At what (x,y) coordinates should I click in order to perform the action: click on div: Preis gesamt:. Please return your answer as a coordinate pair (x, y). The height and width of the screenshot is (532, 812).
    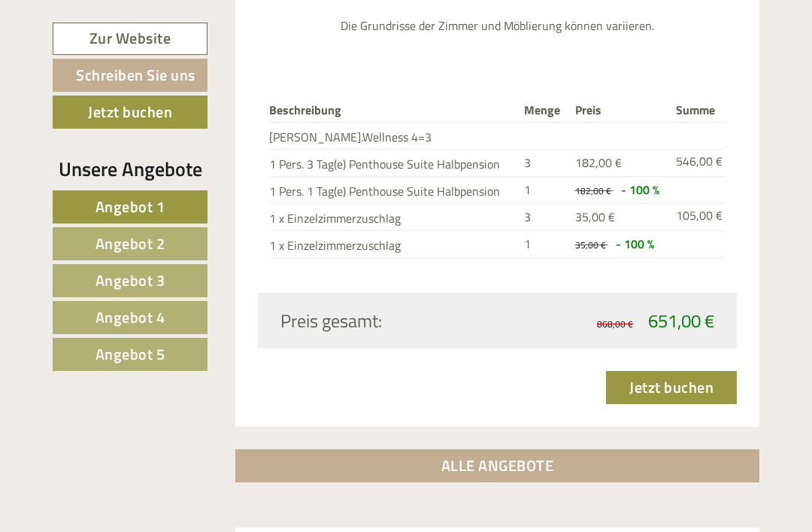
    Looking at the image, I should click on (383, 320).